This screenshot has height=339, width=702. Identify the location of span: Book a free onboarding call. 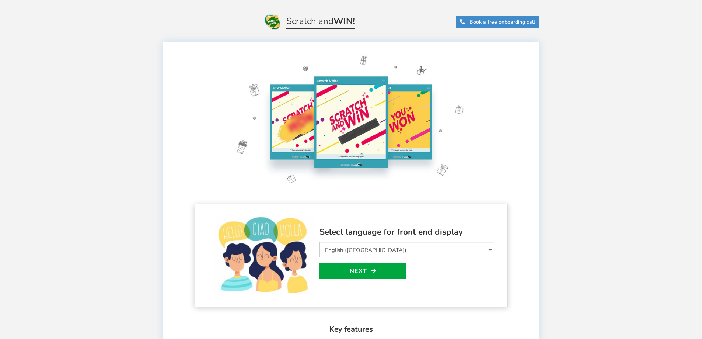
(502, 22).